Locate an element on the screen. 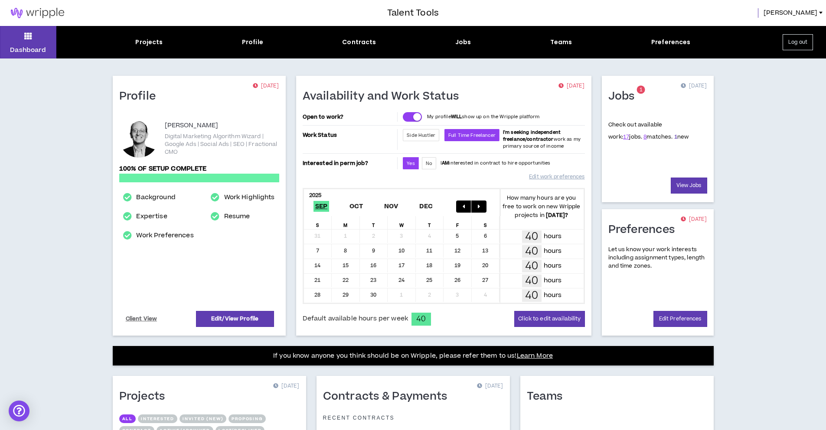 This screenshot has width=826, height=430. a: View Jobs is located at coordinates (689, 185).